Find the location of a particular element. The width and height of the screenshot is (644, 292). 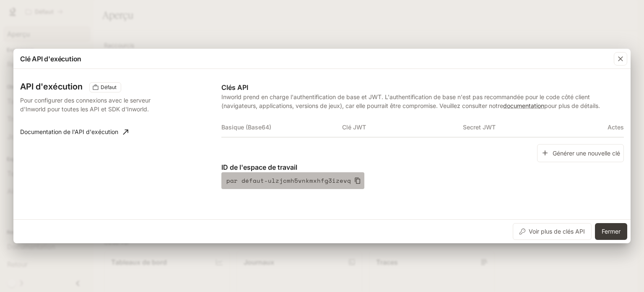

font: Inworld prend en charge l'authentification de base et JWT. L'authentification de base n'est pas r... is located at coordinates (405, 101).